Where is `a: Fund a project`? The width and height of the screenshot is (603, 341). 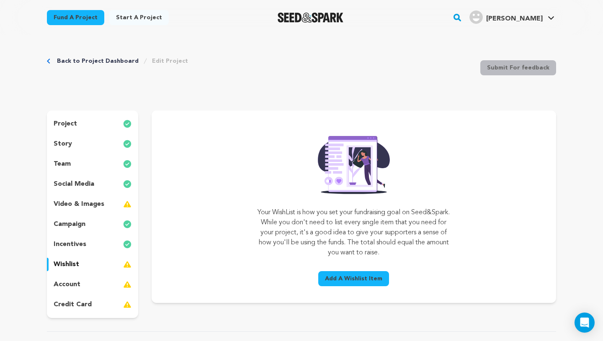
a: Fund a project is located at coordinates (75, 18).